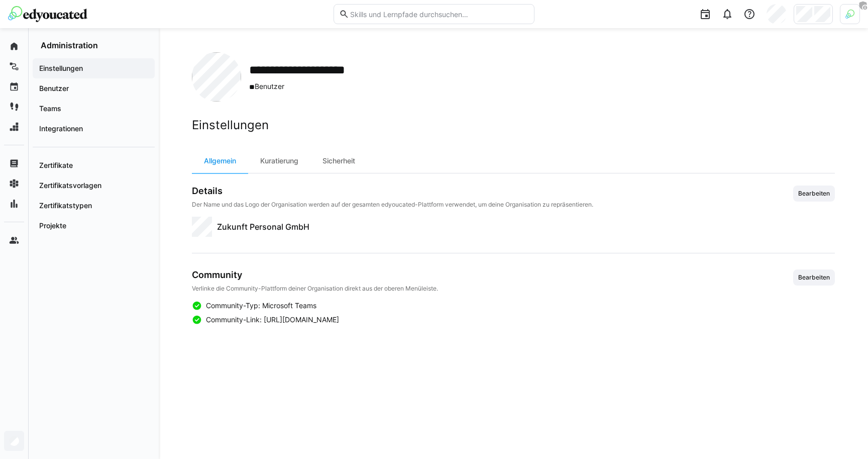 The image size is (868, 459). What do you see at coordinates (261, 306) in the screenshot?
I see `span: Community-Typ: Microsoft Teams` at bounding box center [261, 306].